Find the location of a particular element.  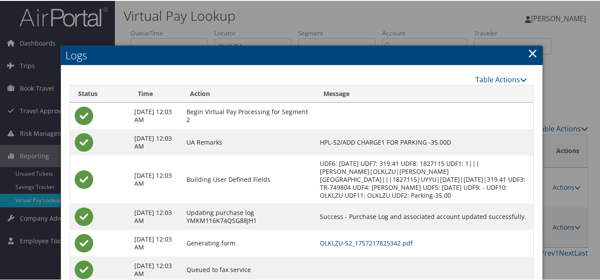

th: Action: activate to sort column ascending is located at coordinates (249, 93).